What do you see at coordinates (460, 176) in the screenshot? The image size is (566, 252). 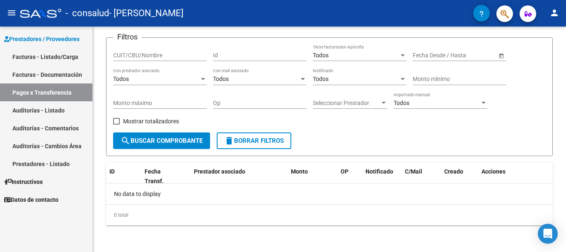 I see `datatable-header-cell: Creado` at bounding box center [460, 176].